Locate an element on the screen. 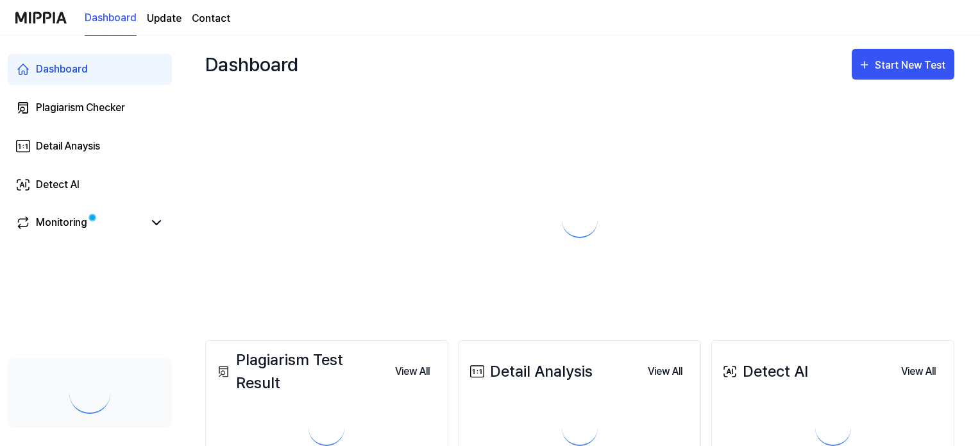 Image resolution: width=980 pixels, height=446 pixels. a: Contact is located at coordinates (212, 19).